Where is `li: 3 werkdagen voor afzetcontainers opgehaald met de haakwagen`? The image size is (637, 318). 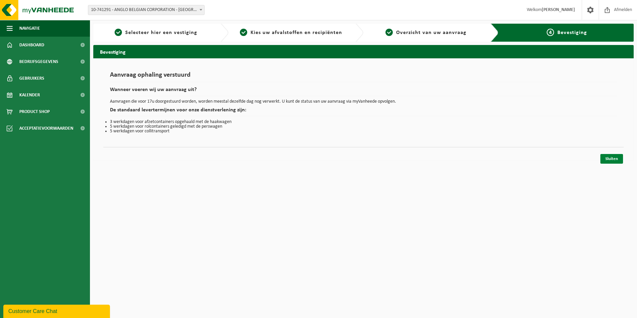
li: 3 werkdagen voor afzetcontainers opgehaald met de haakwagen is located at coordinates (364, 122).